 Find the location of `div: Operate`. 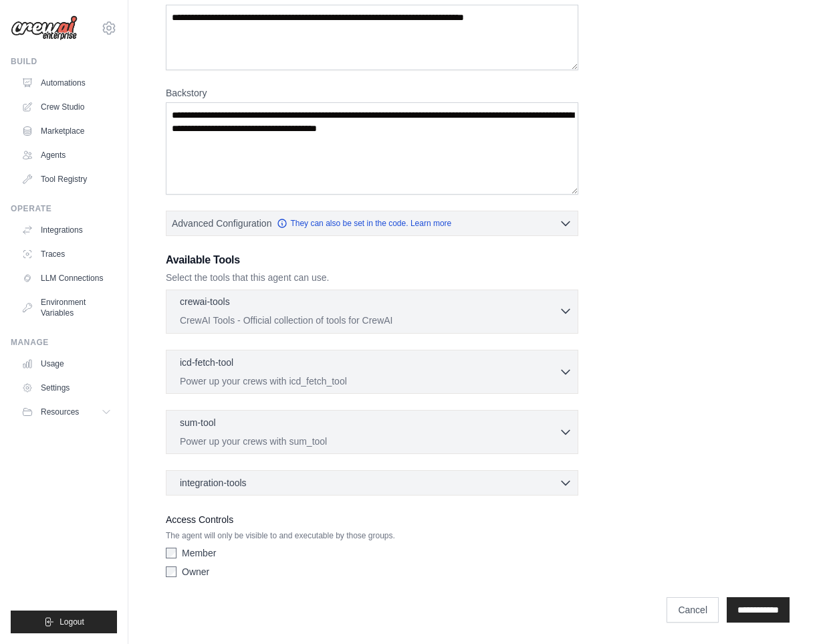

div: Operate is located at coordinates (64, 209).